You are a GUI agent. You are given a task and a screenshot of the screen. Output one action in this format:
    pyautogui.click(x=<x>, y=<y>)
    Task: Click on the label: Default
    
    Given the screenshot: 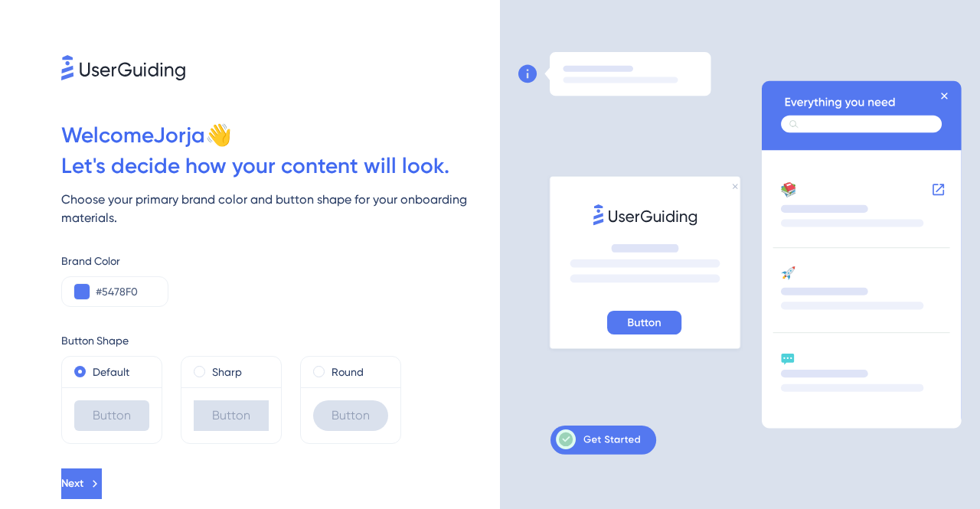 What is the action you would take?
    pyautogui.click(x=111, y=372)
    